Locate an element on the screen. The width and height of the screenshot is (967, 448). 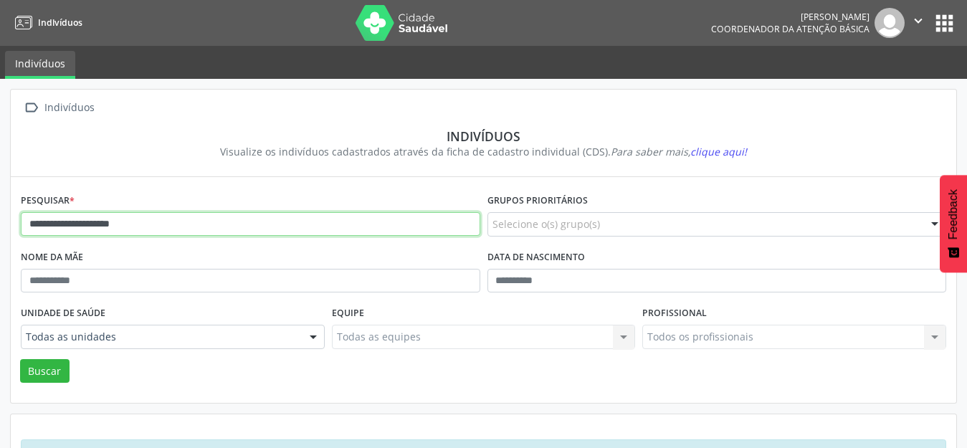
span: Coordenador da Atenção Básica is located at coordinates (790, 29).